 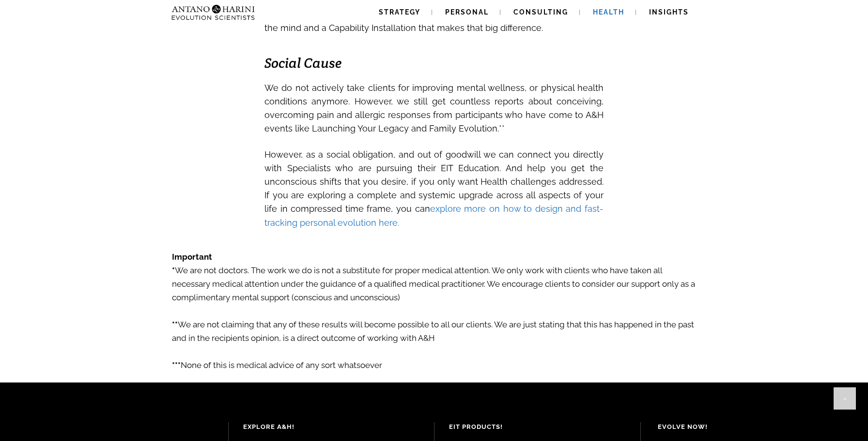 What do you see at coordinates (399, 12) in the screenshot?
I see `span: Strategy` at bounding box center [399, 12].